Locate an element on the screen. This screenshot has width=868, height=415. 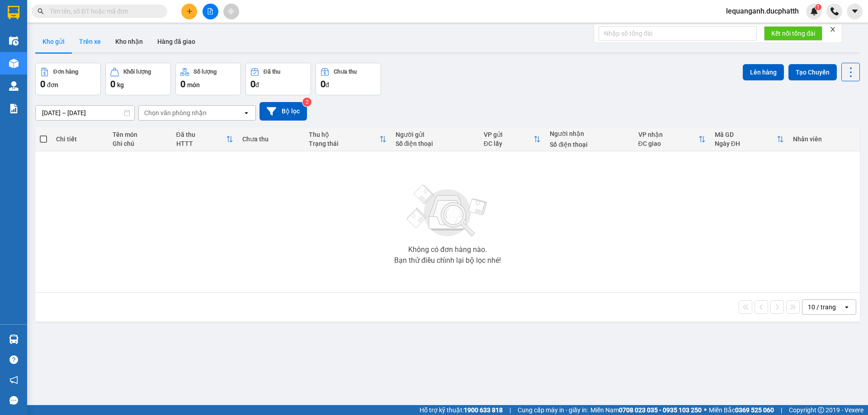
img: svg+xml;base64,PHN2ZyBjbGFzcz0ibGlzdC1wbHVnX19zdmciIHhtbG5zPSJodHRwOi8vd3d3LnczLm9yZy8yMDAwL3N2Zy... is located at coordinates (447, 211).